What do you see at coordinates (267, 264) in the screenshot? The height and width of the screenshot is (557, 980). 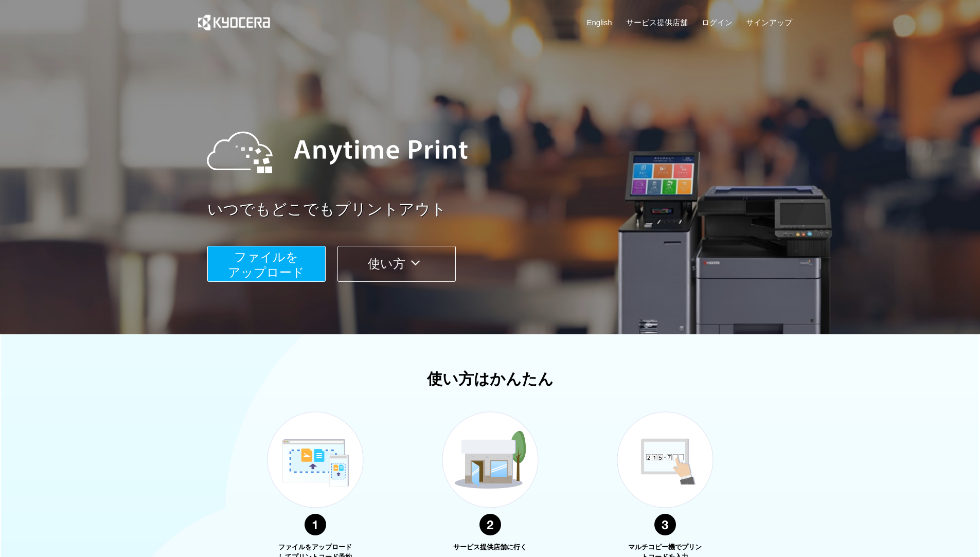 I see `button: ファイルを​​アップロード` at bounding box center [267, 264].